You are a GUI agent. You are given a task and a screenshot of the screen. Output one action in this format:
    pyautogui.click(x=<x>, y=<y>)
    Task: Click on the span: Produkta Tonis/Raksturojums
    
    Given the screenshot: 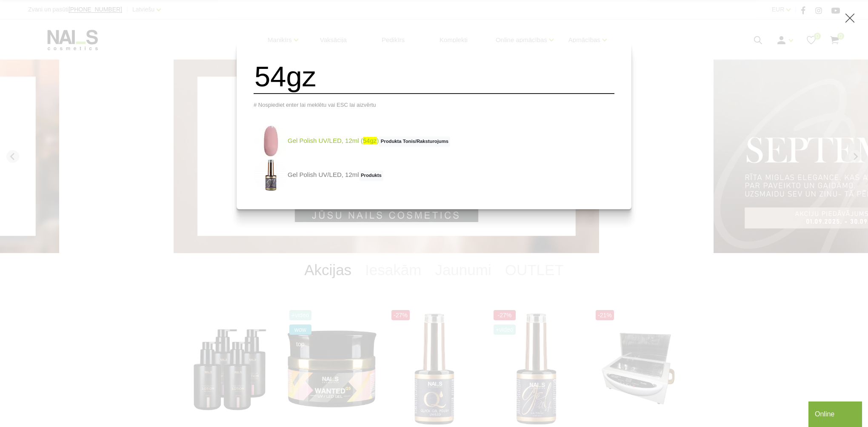 What is the action you would take?
    pyautogui.click(x=414, y=142)
    